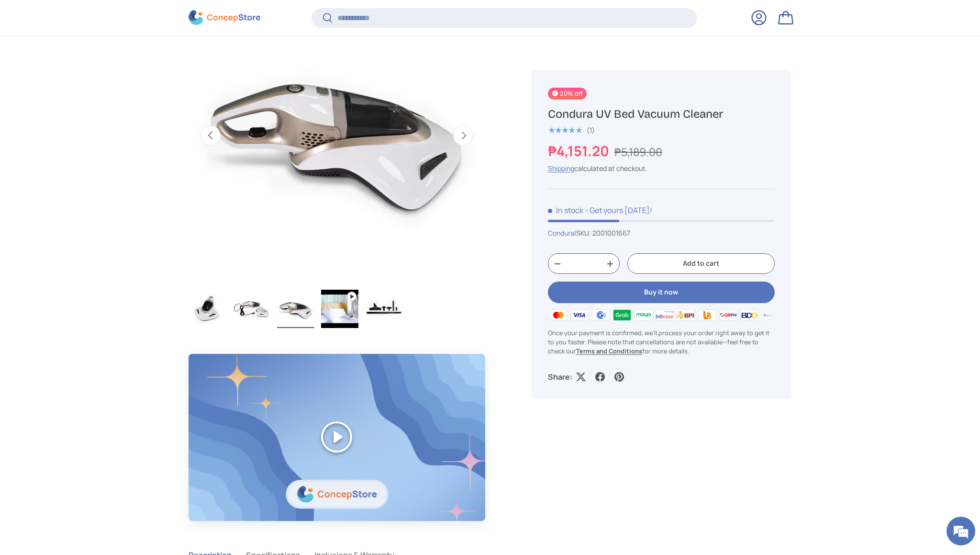 The height and width of the screenshot is (555, 980). Describe the element at coordinates (580, 315) in the screenshot. I see `img: visa` at that location.